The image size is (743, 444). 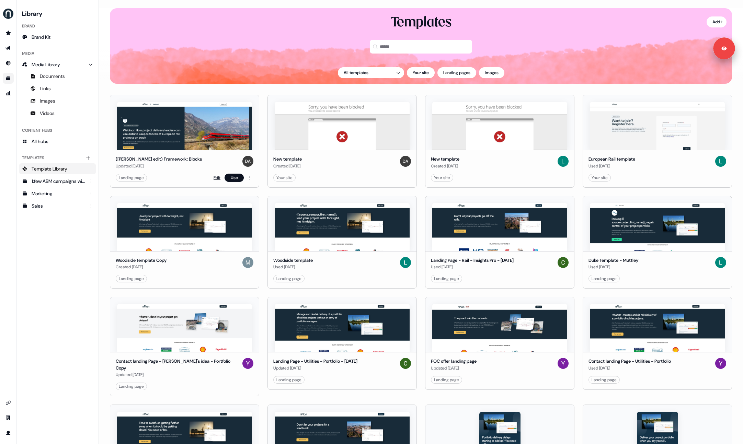 What do you see at coordinates (657, 227) in the screenshot?
I see `img: Duke Template - Muttley` at bounding box center [657, 227].